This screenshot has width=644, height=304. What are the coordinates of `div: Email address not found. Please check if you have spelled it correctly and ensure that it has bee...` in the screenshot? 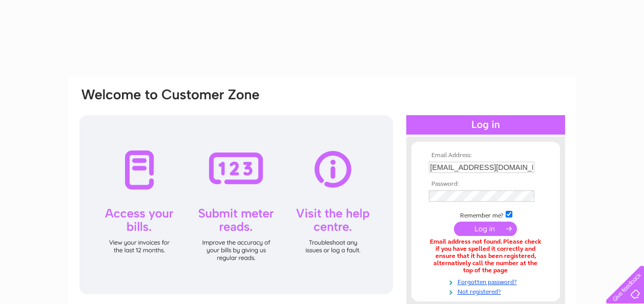 It's located at (486, 256).